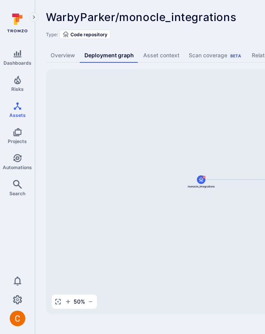  What do you see at coordinates (17, 141) in the screenshot?
I see `span: Projects` at bounding box center [17, 141].